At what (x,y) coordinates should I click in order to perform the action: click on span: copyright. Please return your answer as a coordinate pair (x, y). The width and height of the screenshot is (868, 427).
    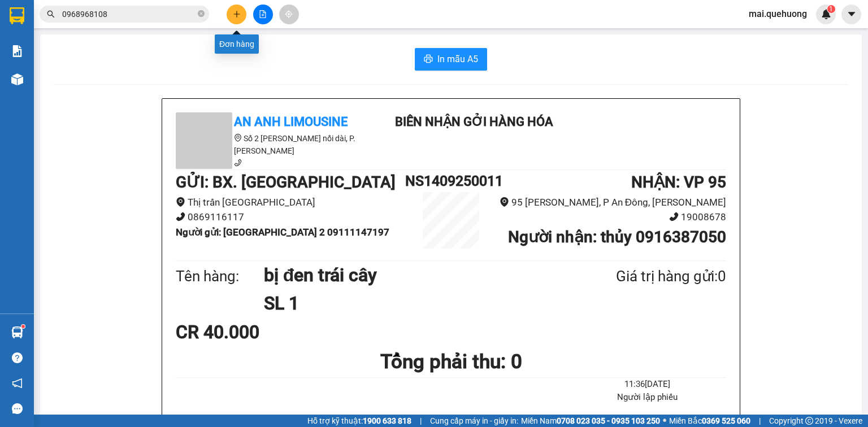
    Looking at the image, I should click on (809, 421).